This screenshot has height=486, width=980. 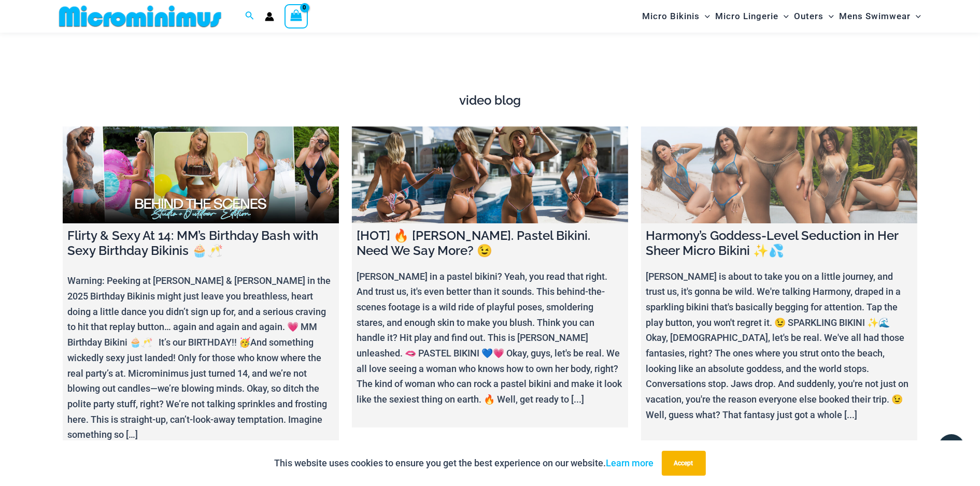 What do you see at coordinates (201, 243) in the screenshot?
I see `h4: Flirty & Sexy At 14: MM’s Birthday Bash with Sexy Birthday Bikinis 🧁🥂` at bounding box center [201, 243].